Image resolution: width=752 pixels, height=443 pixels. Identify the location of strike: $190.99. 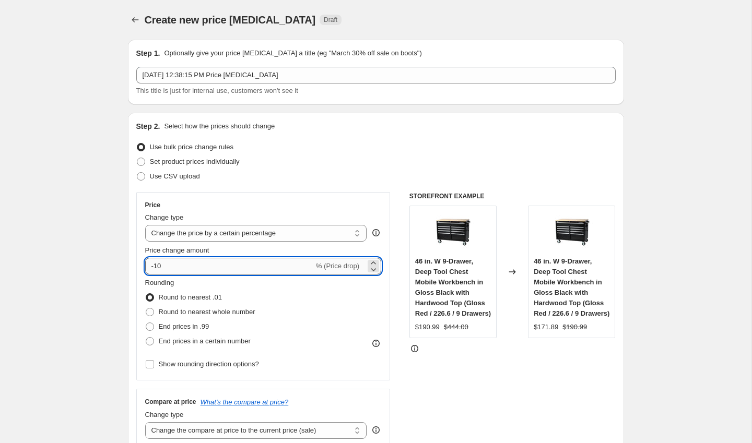
(575, 327).